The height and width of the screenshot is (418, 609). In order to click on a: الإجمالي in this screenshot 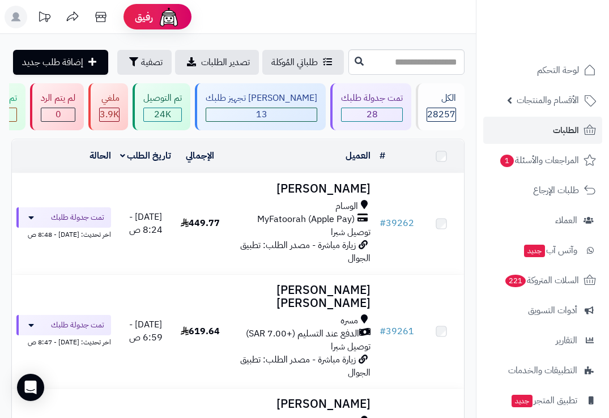, I will do `click(200, 156)`.